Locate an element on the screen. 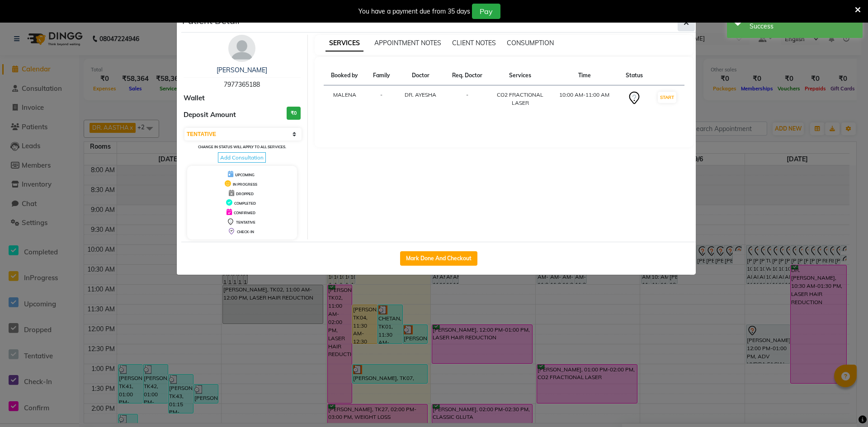 This screenshot has width=868, height=427. td: MALENA is located at coordinates (345, 99).